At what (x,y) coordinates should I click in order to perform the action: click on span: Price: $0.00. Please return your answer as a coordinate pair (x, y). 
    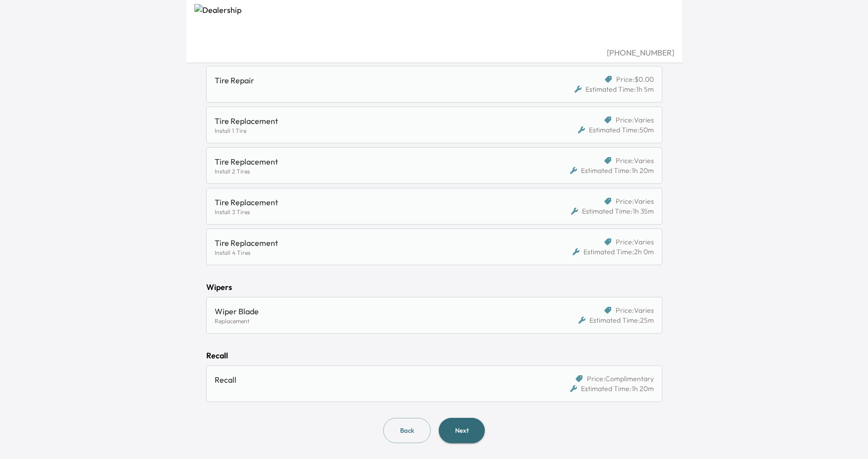
    Looking at the image, I should click on (635, 79).